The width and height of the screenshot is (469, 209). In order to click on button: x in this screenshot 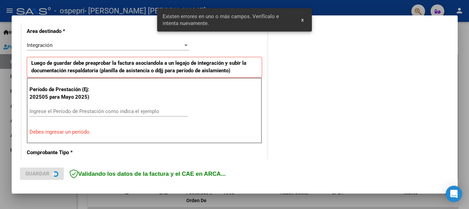, I will do `click(302, 20)`.